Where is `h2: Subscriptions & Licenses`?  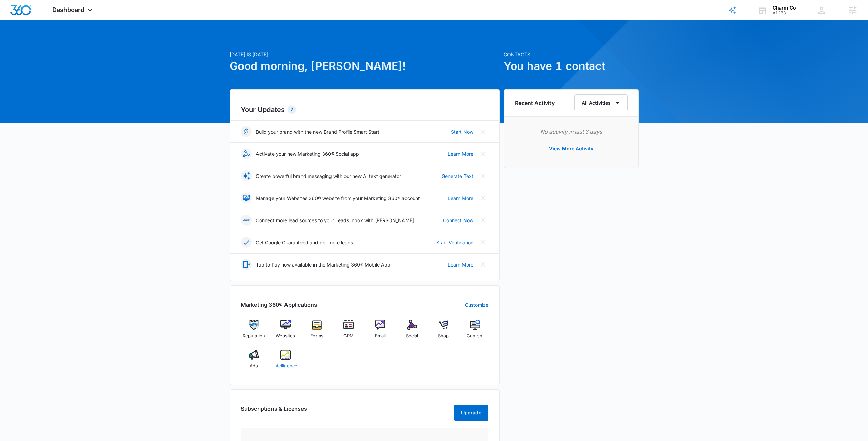
h2: Subscriptions & Licenses is located at coordinates (274, 411).